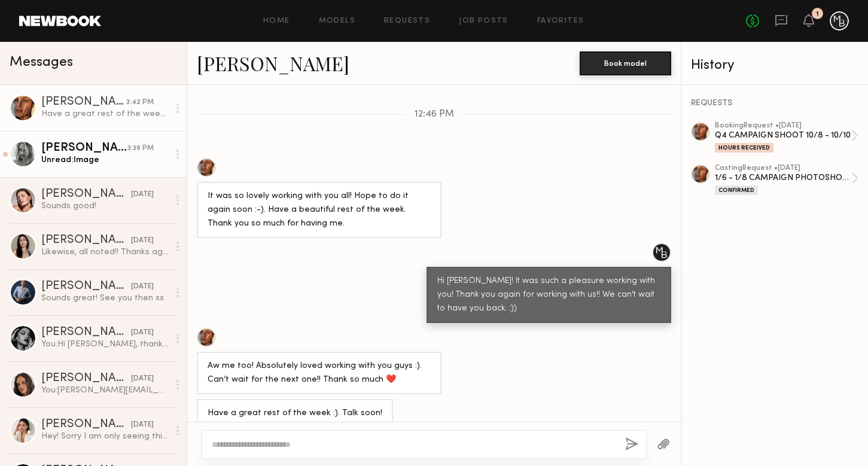 The width and height of the screenshot is (868, 466). Describe the element at coordinates (783, 135) in the screenshot. I see `div: Q4 CAMPAIGN SHOOT 10/8 - 10/10` at that location.